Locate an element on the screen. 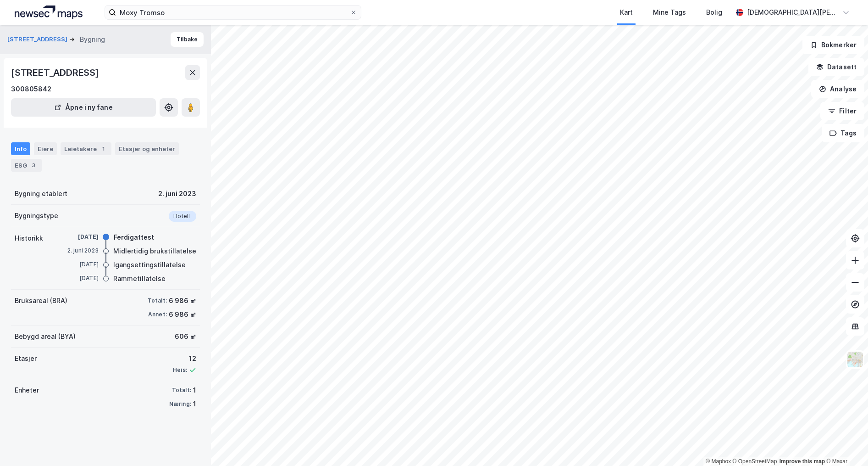 The width and height of the screenshot is (868, 466). div: Kart is located at coordinates (627, 12).